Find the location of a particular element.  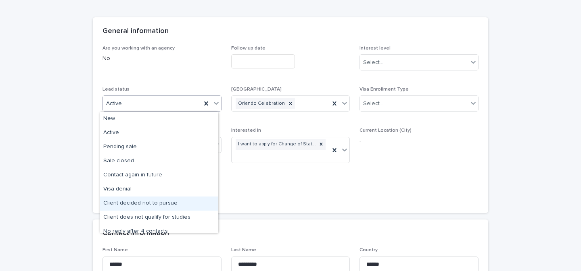

span: Lead status is located at coordinates (116, 90).